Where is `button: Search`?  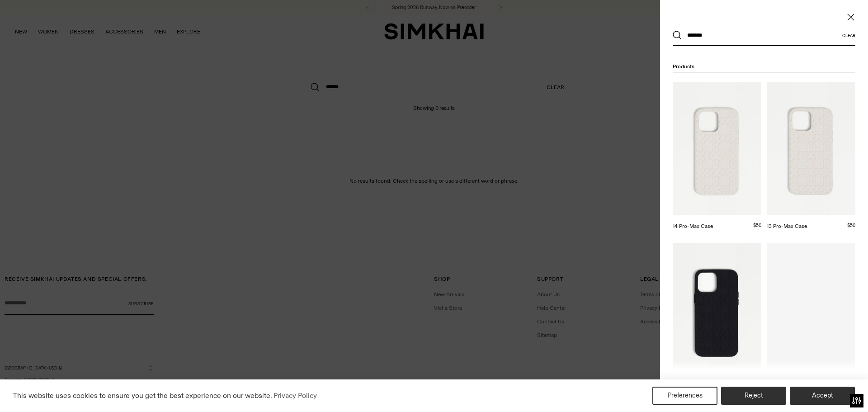 button: Search is located at coordinates (677, 35).